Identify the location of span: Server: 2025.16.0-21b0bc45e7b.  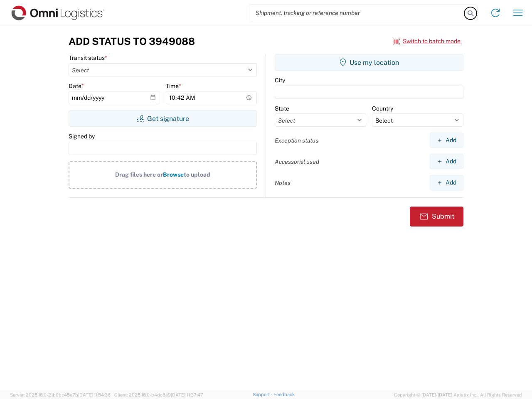
(60, 395).